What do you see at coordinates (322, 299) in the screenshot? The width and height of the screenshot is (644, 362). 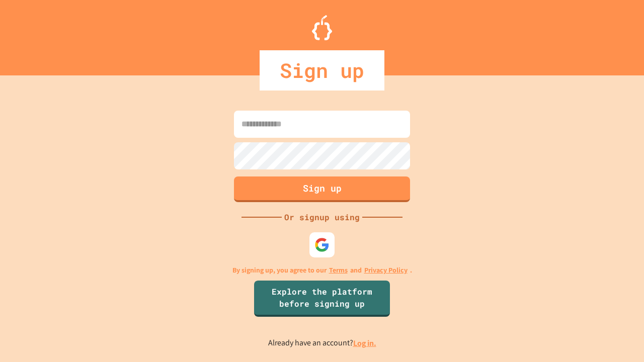 I see `a: Explore the platform before signing up` at bounding box center [322, 299].